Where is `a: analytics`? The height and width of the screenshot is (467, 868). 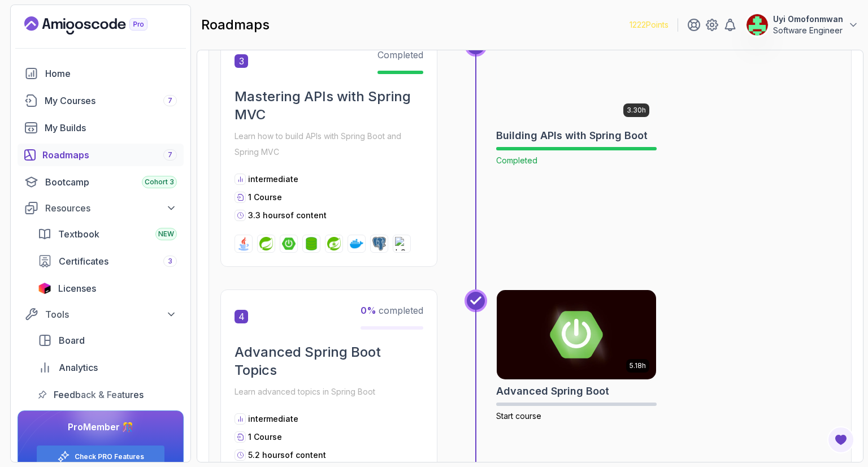 a: analytics is located at coordinates (108, 367).